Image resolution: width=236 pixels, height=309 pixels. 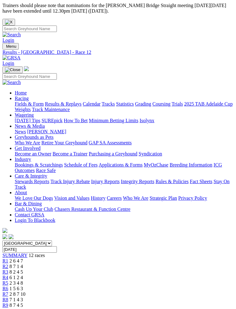 I want to click on span: SUMMARY, so click(x=15, y=255).